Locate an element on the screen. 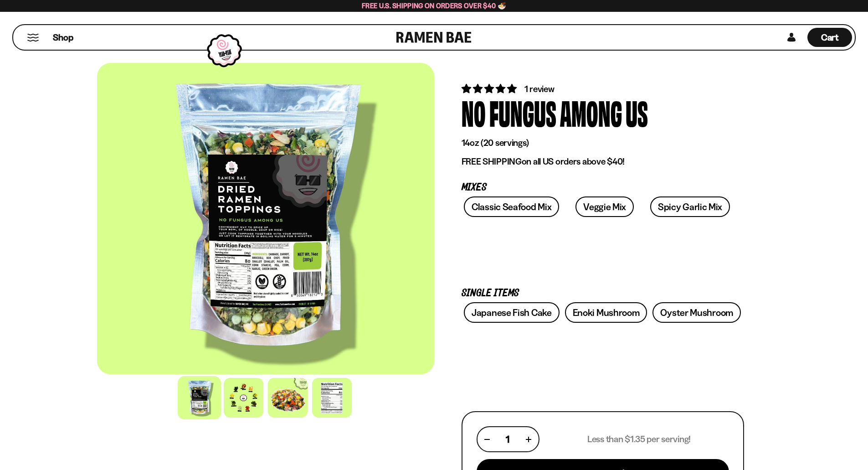  a: Veggie Mix is located at coordinates (604, 206).